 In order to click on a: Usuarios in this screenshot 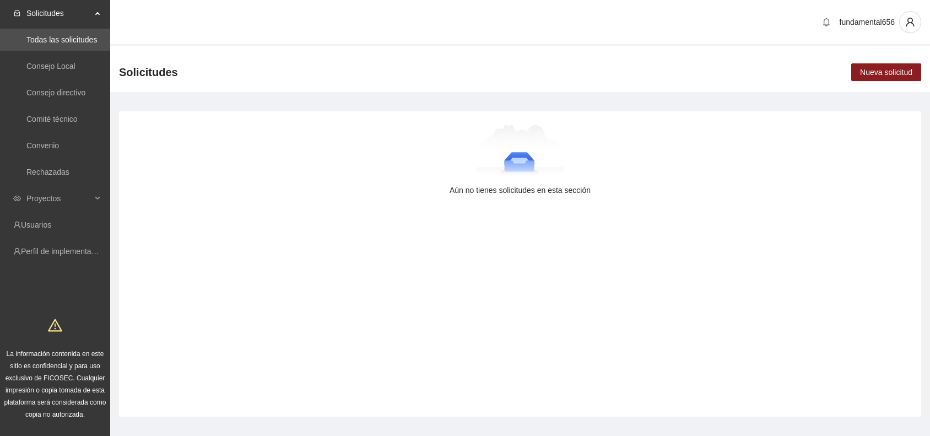, I will do `click(36, 225)`.